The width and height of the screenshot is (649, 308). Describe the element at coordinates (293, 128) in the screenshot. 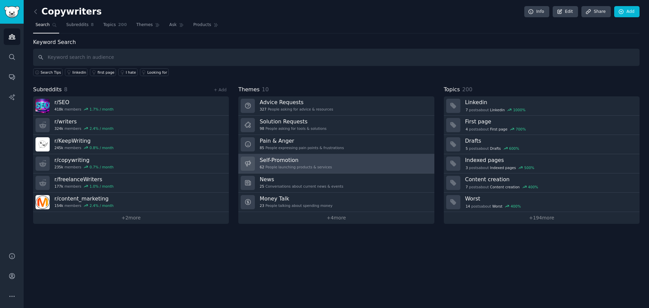

I see `div: People asking for tools & solutions` at that location.